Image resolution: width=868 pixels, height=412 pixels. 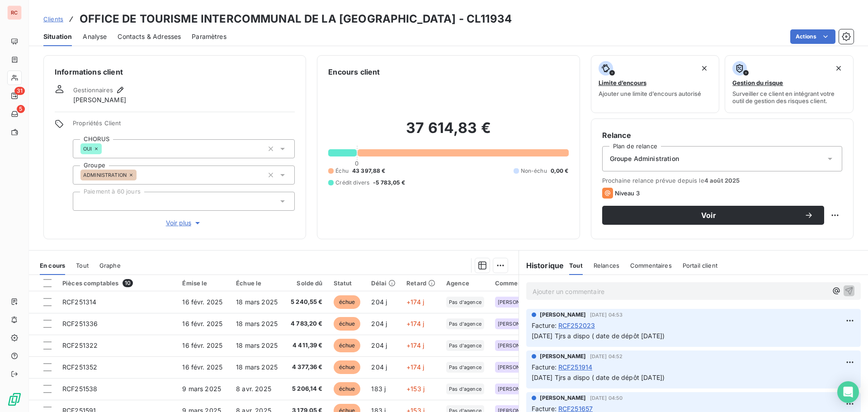 What do you see at coordinates (257, 283) in the screenshot?
I see `div: Échue le` at bounding box center [257, 283].